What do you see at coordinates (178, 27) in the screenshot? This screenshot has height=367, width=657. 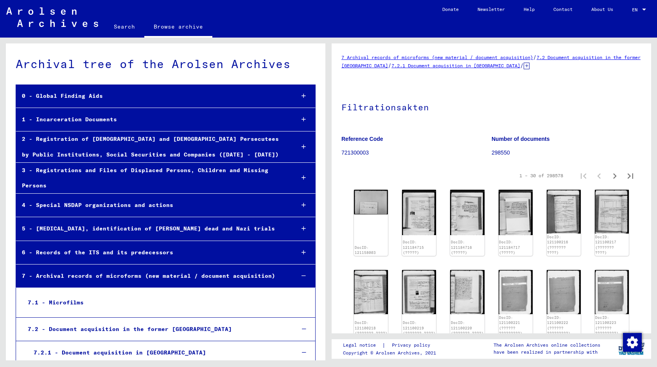 I see `a: Browse archive` at bounding box center [178, 27].